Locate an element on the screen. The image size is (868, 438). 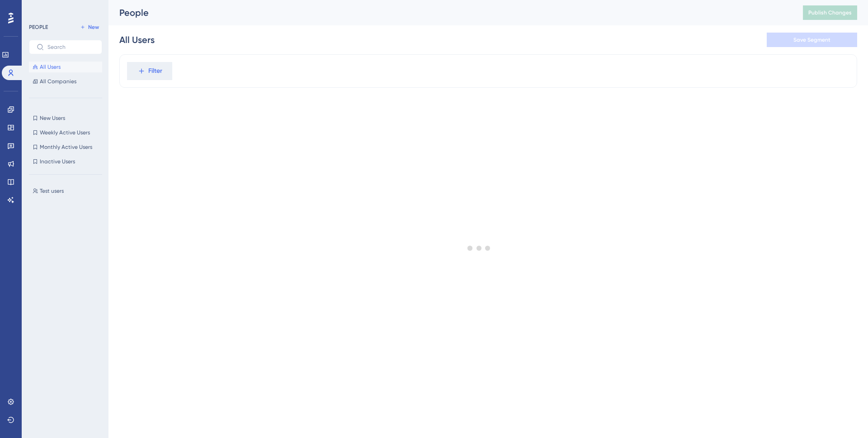
button: All Users is located at coordinates (66, 67).